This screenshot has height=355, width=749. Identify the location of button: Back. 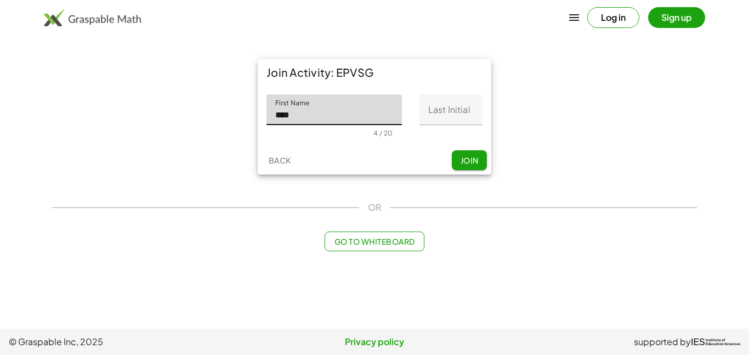
(279, 160).